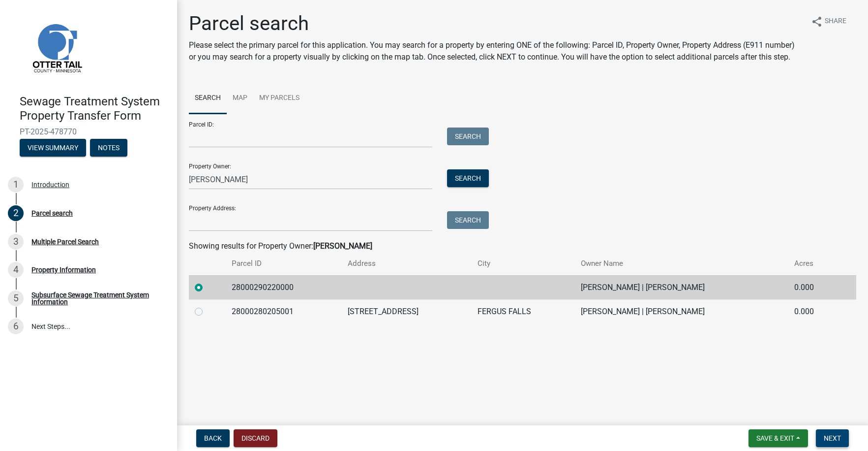 Image resolution: width=868 pixels, height=451 pixels. Describe the element at coordinates (284, 311) in the screenshot. I see `td: 28000280205001` at that location.